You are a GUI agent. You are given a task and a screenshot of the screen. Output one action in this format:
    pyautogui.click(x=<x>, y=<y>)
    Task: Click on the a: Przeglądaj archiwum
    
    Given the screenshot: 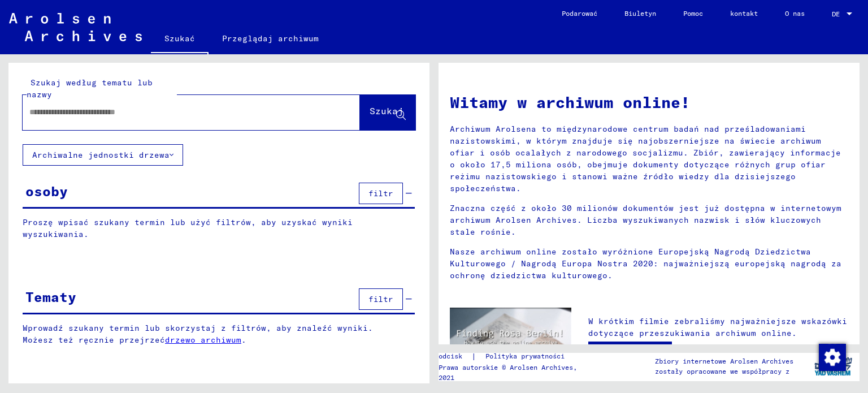 What is the action you would take?
    pyautogui.click(x=270, y=39)
    